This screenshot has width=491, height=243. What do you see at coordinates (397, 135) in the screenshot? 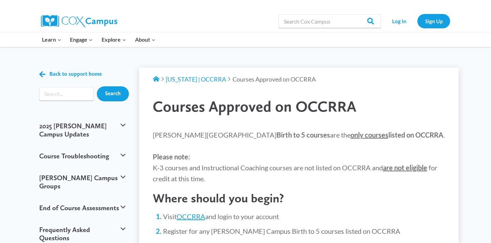
I see `strong: listed on OCCRRA` at bounding box center [397, 135].